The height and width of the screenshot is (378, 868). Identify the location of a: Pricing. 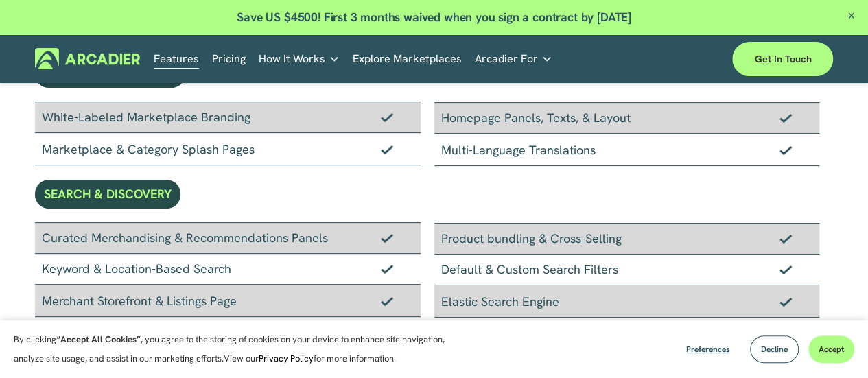
(228, 59).